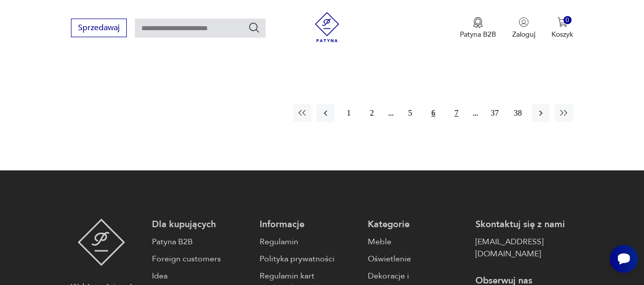  What do you see at coordinates (308, 242) in the screenshot?
I see `a: Regulamin` at bounding box center [308, 242].